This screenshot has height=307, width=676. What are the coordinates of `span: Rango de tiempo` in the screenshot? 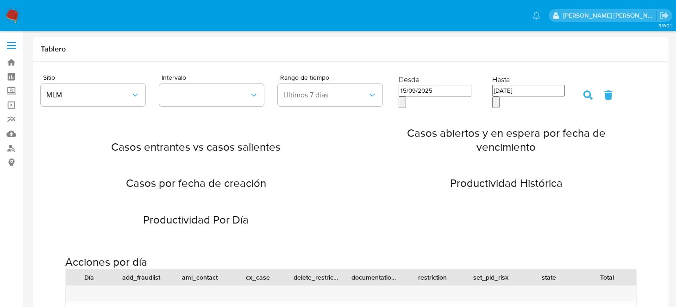 It's located at (340, 77).